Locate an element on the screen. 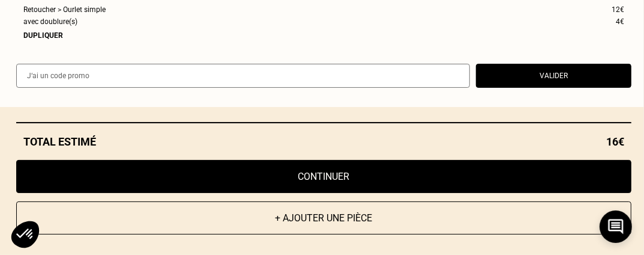 The image size is (644, 255). span: 16€ is located at coordinates (616, 141).